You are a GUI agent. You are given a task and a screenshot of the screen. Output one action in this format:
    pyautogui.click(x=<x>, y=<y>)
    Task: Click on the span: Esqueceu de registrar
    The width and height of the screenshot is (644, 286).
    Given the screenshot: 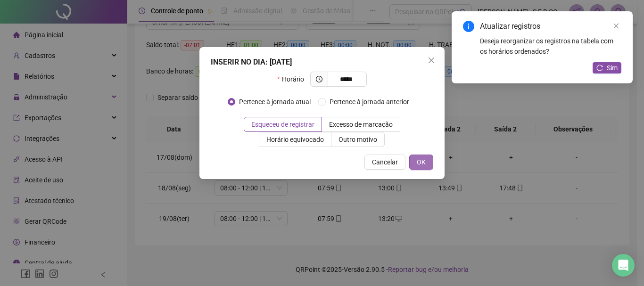 What is the action you would take?
    pyautogui.click(x=283, y=125)
    